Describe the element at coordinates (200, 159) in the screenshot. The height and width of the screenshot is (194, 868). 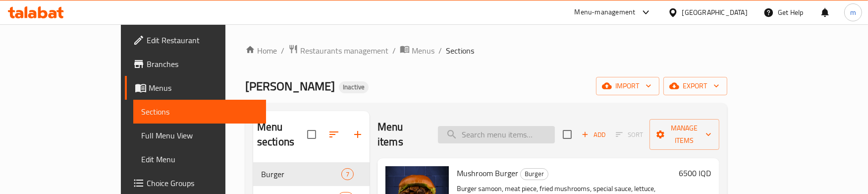
I see `span: Edit Menu` at that location.